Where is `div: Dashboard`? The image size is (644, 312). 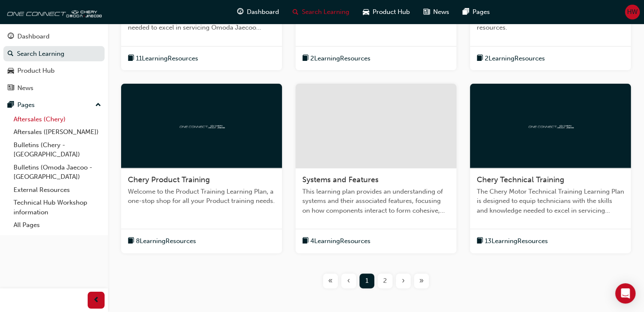
div: Dashboard is located at coordinates (34, 36).